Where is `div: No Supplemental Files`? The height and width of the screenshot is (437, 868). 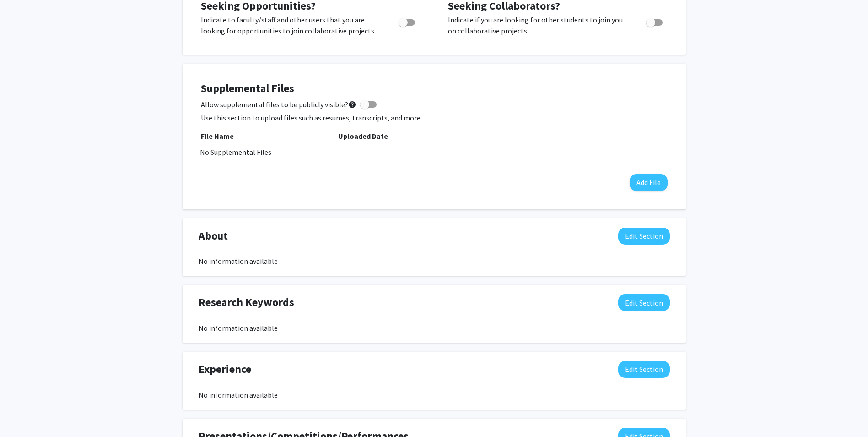 div: No Supplemental Files is located at coordinates (434, 152).